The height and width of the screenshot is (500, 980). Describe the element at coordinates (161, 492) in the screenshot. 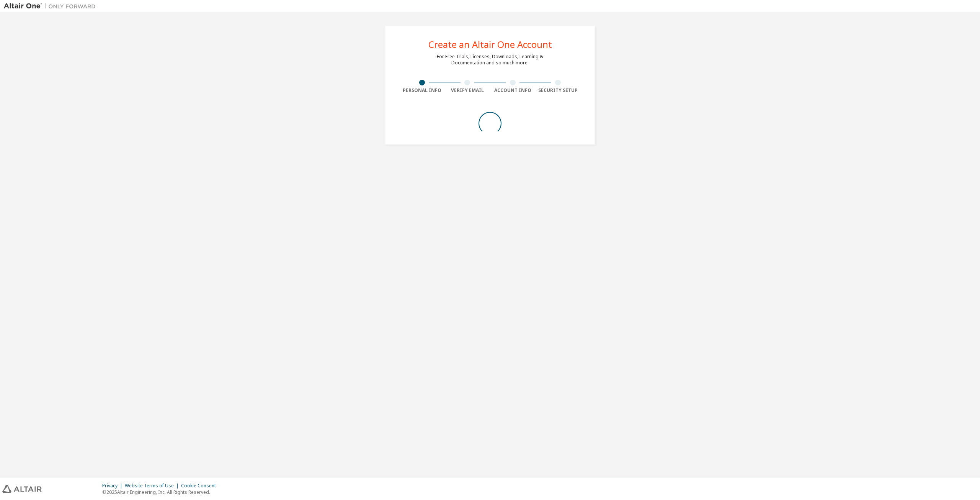

I see `p: © 2025 Altair Engineering, Inc. All Rights Reserved.` at that location.